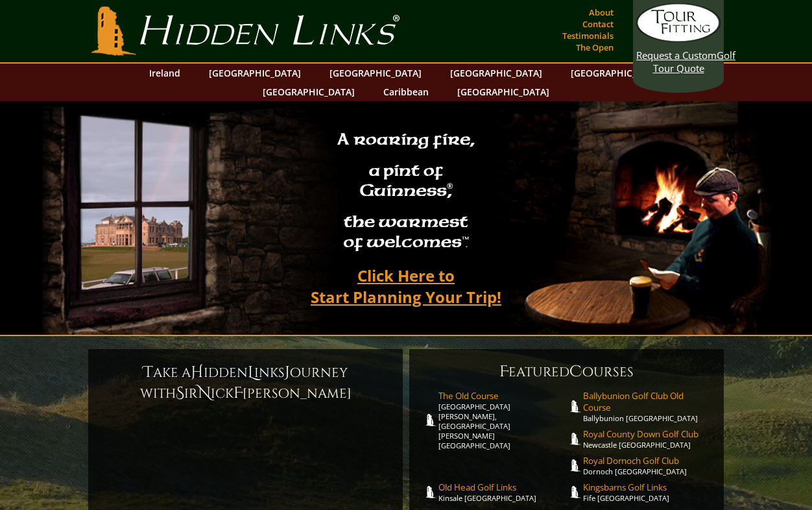 This screenshot has width=812, height=510. What do you see at coordinates (588, 36) in the screenshot?
I see `a: Testimonials` at bounding box center [588, 36].